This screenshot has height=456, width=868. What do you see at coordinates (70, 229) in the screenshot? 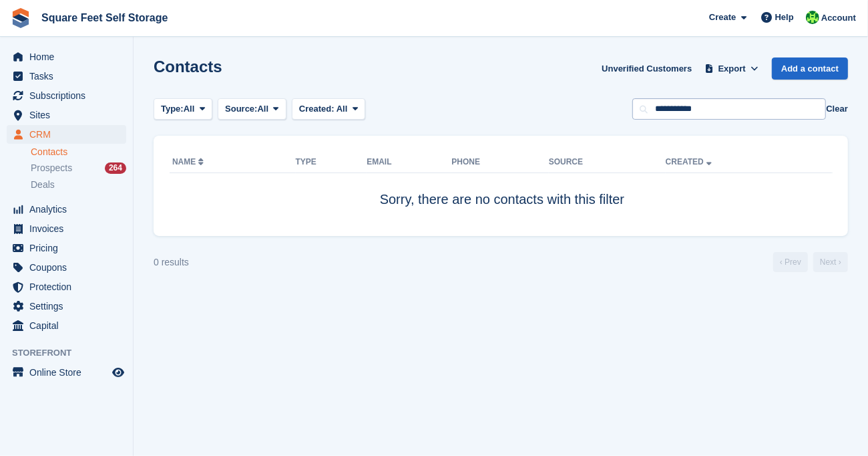
I see `span: Invoices` at bounding box center [70, 229].